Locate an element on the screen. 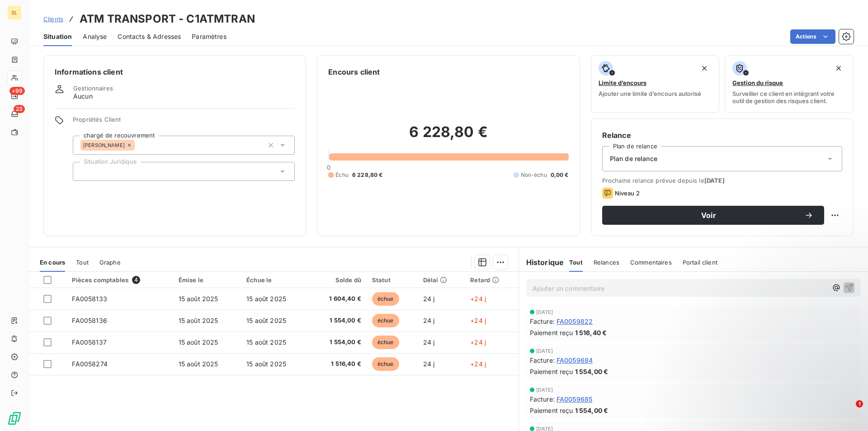 This screenshot has width=868, height=431. span: FA0059685 is located at coordinates (574, 399).